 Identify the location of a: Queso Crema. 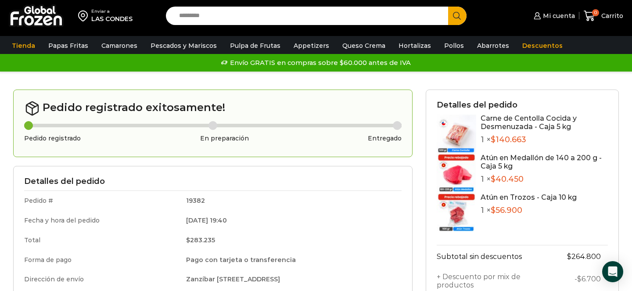
(364, 46).